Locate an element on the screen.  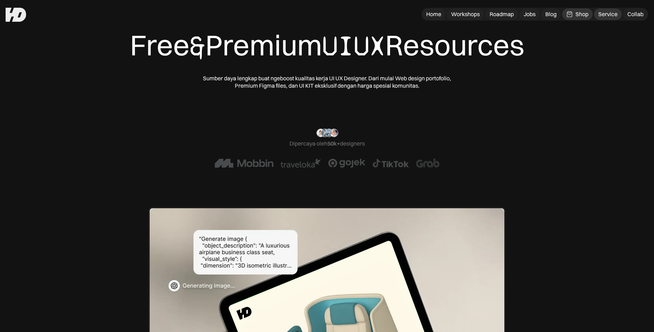
div: Roadmap is located at coordinates (501, 14).